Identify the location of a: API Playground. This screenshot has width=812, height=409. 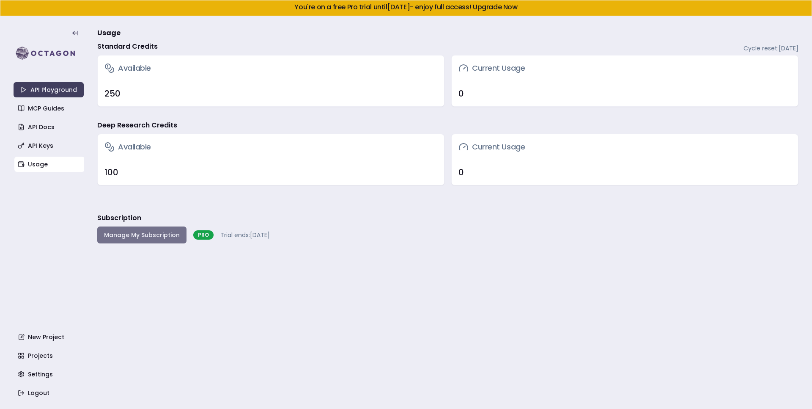
(49, 90).